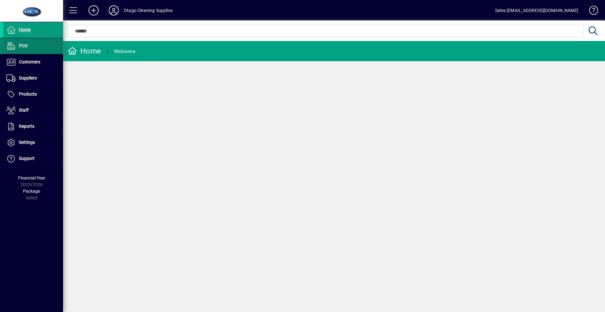 This screenshot has height=312, width=605. Describe the element at coordinates (28, 78) in the screenshot. I see `span: Suppliers` at that location.